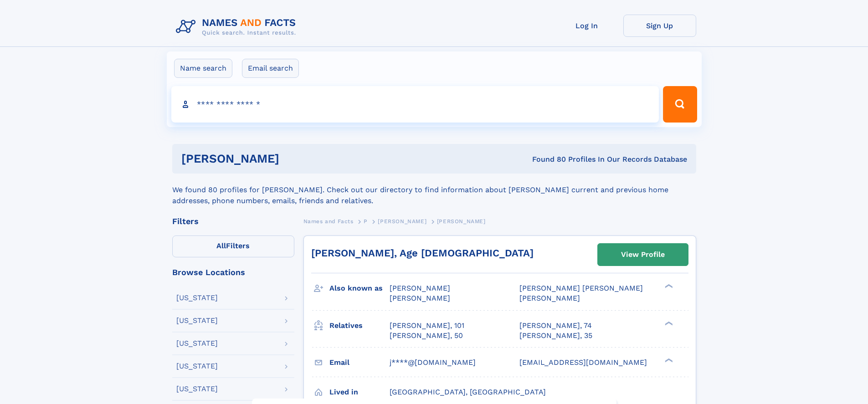  Describe the element at coordinates (329, 220) in the screenshot. I see `a: Names and Facts` at that location.